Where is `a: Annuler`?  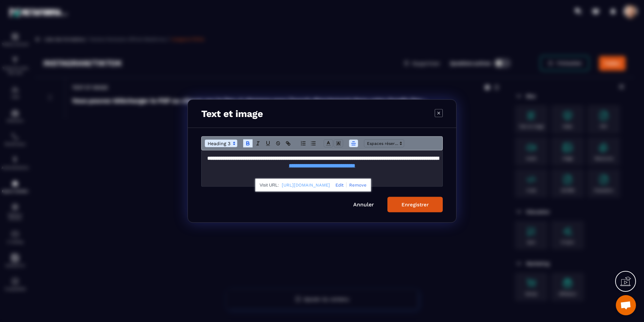 a: Annuler is located at coordinates (364, 204).